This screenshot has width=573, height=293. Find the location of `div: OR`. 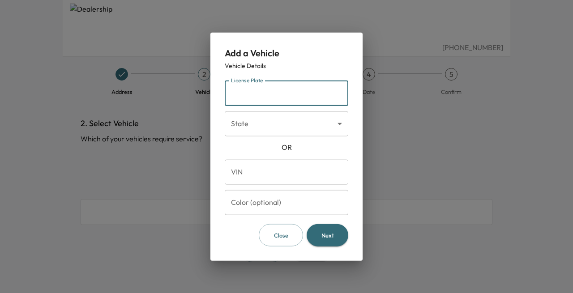

div: OR is located at coordinates (286, 147).